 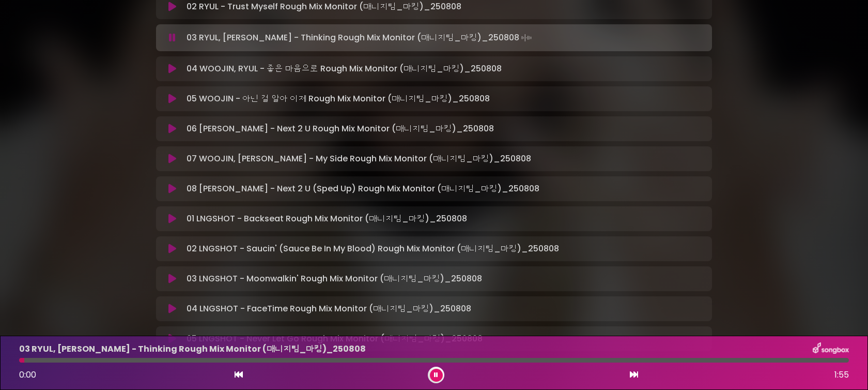 I want to click on p: 04 WOOJIN, RYUL - 좋은 마음으로 Rough Mix Monitor (매니지팀_마킹)_250808, so click(x=344, y=69).